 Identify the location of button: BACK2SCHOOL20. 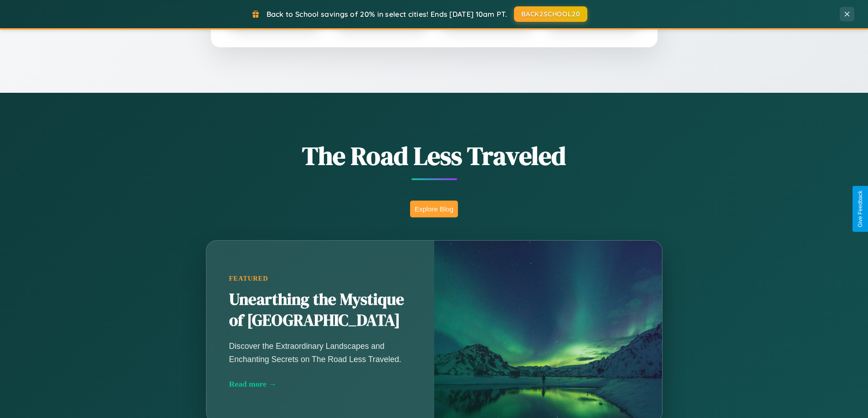
(551, 14).